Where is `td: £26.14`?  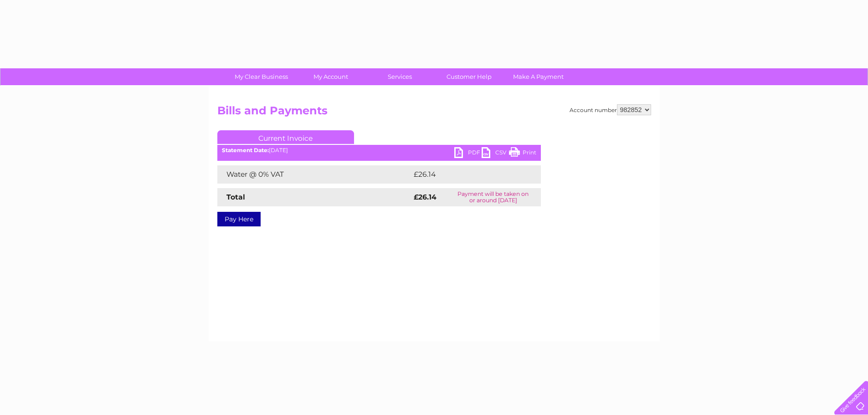
td: £26.14 is located at coordinates (466, 174).